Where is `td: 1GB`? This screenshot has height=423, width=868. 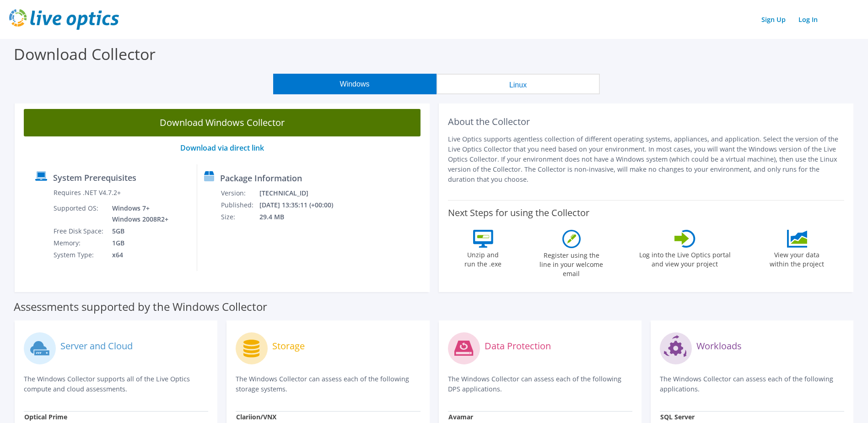
td: 1GB is located at coordinates (138, 243).